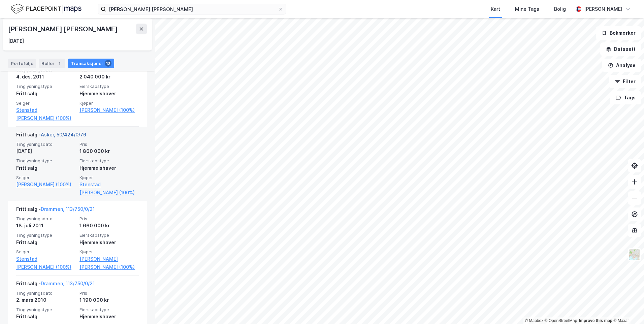  What do you see at coordinates (560, 9) in the screenshot?
I see `div: Bolig` at bounding box center [560, 9].